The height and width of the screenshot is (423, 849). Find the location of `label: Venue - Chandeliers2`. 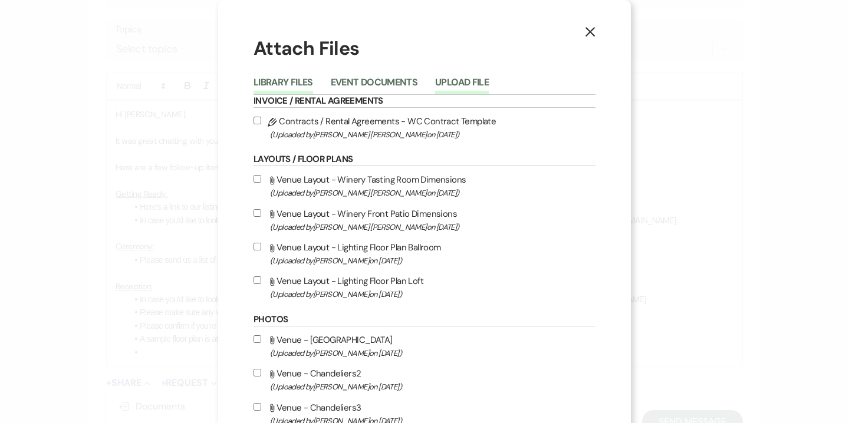

label: Venue - Chandeliers2 is located at coordinates (425, 380).